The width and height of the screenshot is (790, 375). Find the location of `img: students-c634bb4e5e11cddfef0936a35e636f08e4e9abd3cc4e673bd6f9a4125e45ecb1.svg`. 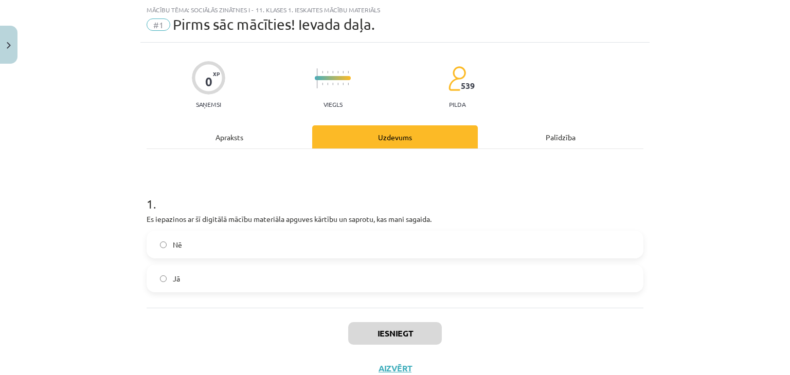

img: students-c634bb4e5e11cddfef0936a35e636f08e4e9abd3cc4e673bd6f9a4125e45ecb1.svg is located at coordinates (457, 79).